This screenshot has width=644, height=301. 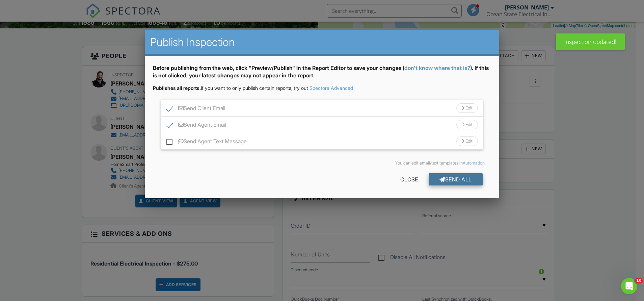 I want to click on label: Send Agent Text Message, so click(x=206, y=142).